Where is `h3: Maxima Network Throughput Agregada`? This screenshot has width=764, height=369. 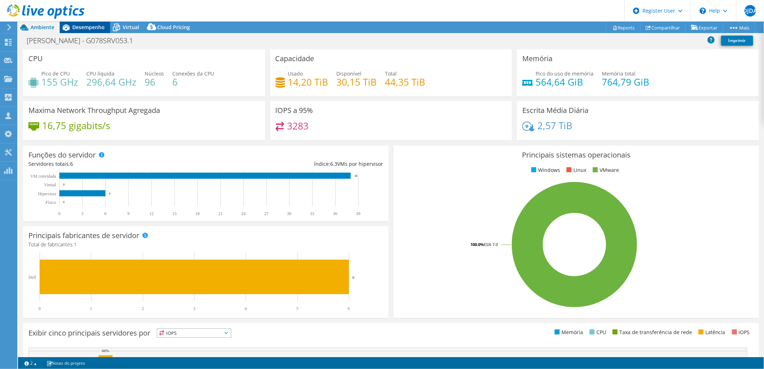 h3: Maxima Network Throughput Agregada is located at coordinates (94, 110).